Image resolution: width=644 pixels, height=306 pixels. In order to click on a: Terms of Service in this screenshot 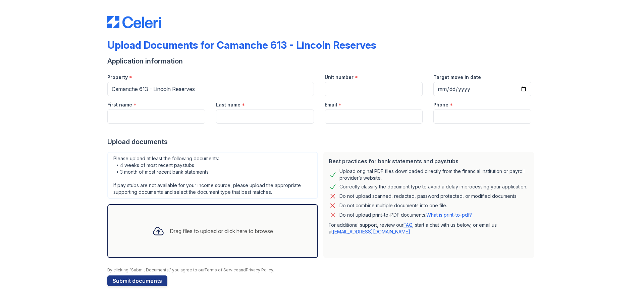, I will do `click(222, 270)`.